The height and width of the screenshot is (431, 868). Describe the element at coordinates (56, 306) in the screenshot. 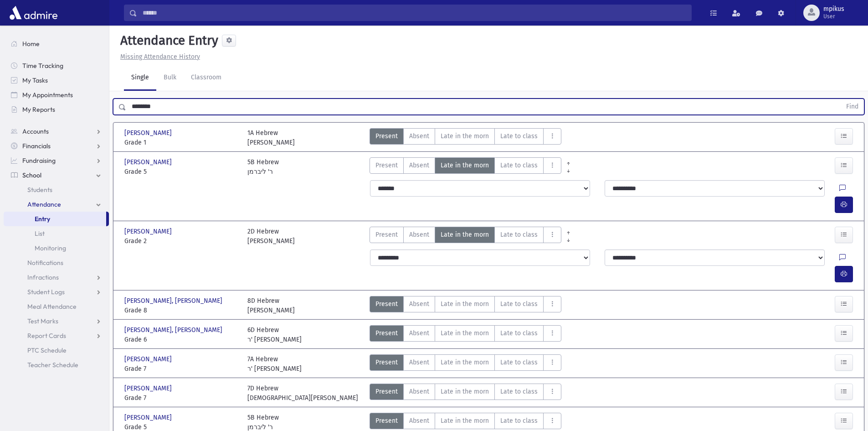

I see `a: Meal Attendance` at that location.